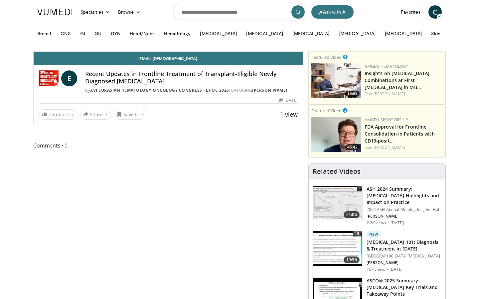 The height and width of the screenshot is (299, 479). What do you see at coordinates (352, 147) in the screenshot?
I see `span: 45:42` at bounding box center [352, 147].